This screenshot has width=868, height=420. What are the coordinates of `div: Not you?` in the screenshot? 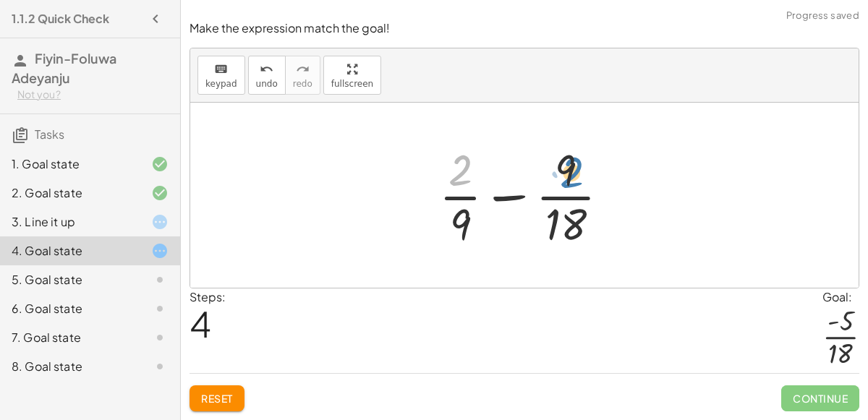 It's located at (93, 95).